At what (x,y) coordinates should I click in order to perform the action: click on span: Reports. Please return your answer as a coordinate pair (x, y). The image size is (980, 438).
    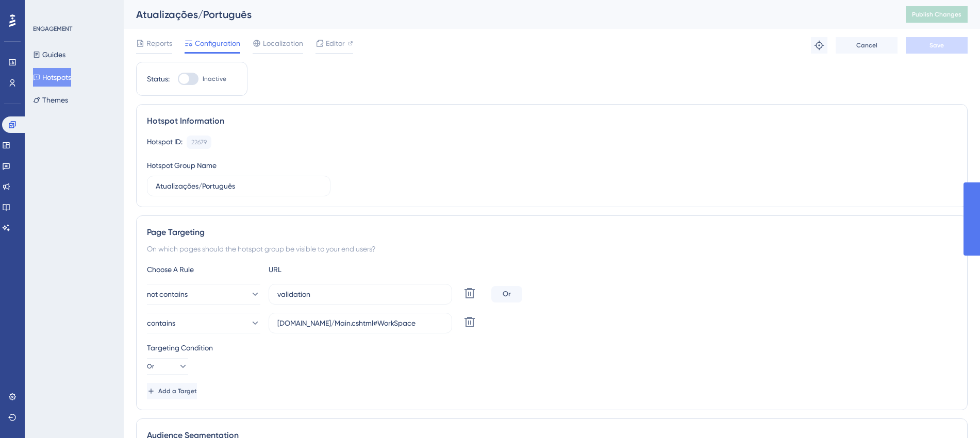
    Looking at the image, I should click on (160, 43).